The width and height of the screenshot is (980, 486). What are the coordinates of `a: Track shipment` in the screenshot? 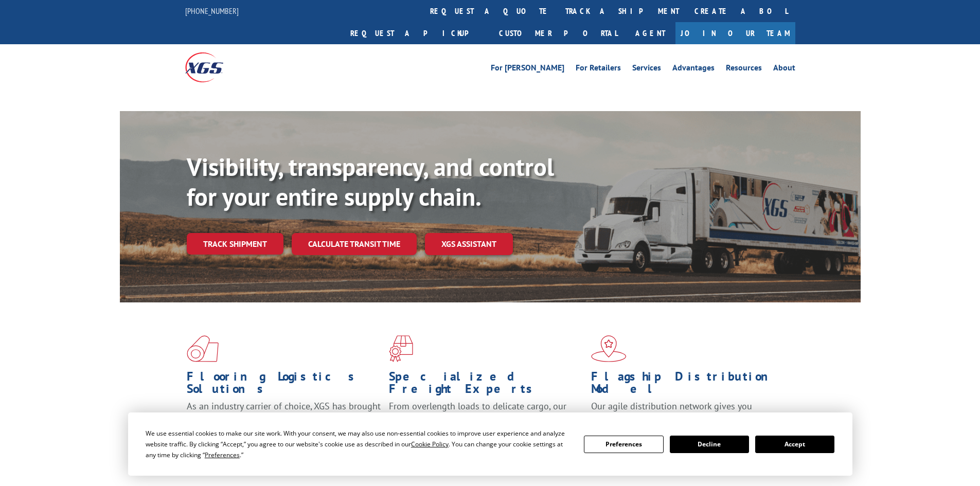 It's located at (235, 243).